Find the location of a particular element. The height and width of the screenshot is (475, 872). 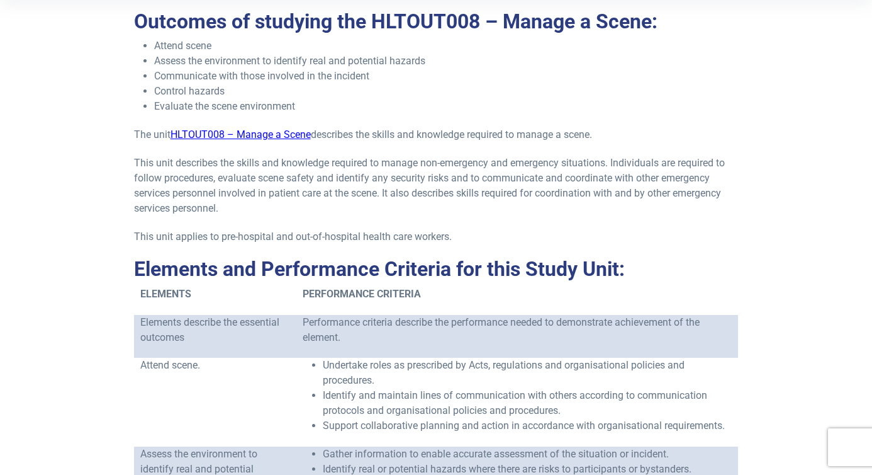

h2: Outcomes of studying the HLTOUT008 – Manage a Scene: is located at coordinates (436, 21).